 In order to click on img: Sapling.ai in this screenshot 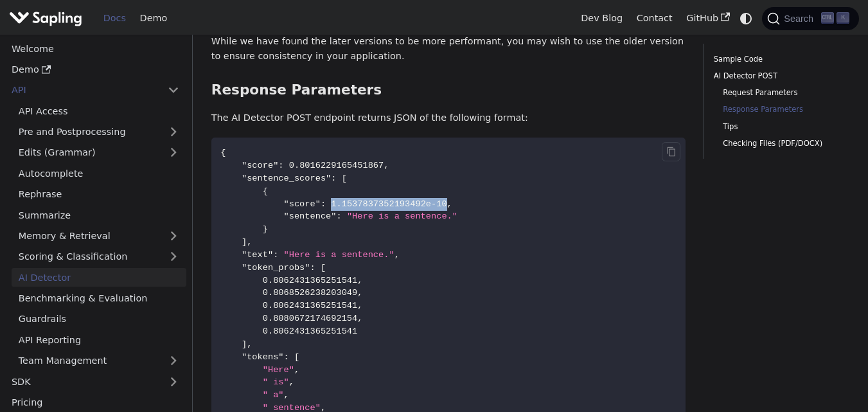, I will do `click(46, 18)`.